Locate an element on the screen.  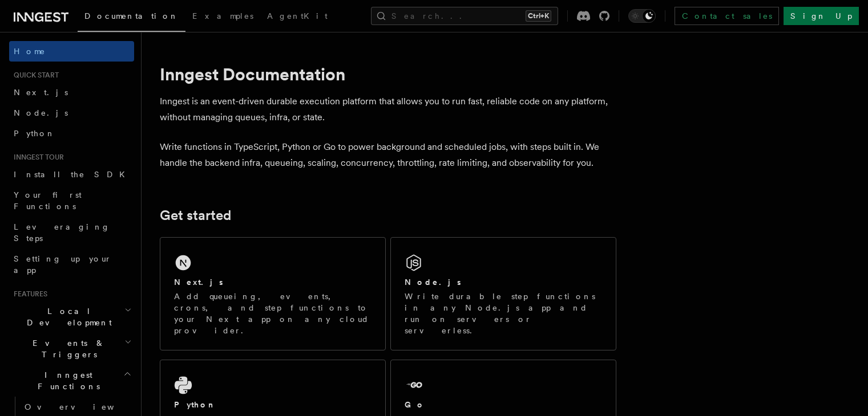
span: AgentKit is located at coordinates (298, 16).